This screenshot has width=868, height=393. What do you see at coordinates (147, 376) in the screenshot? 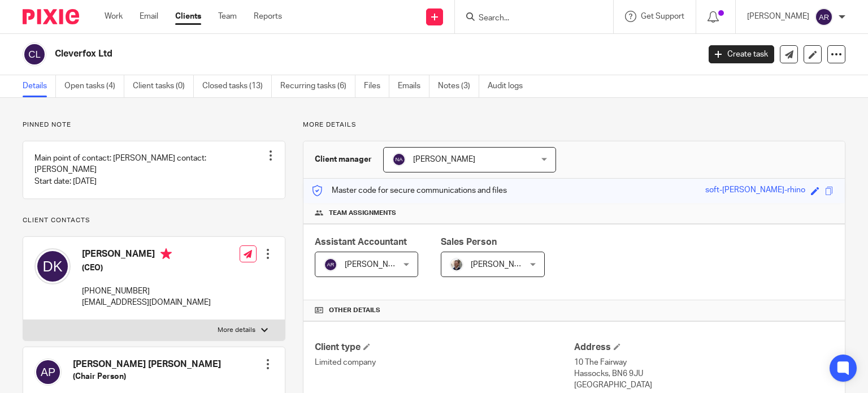
I see `h5: (Chair Person)` at bounding box center [147, 376].